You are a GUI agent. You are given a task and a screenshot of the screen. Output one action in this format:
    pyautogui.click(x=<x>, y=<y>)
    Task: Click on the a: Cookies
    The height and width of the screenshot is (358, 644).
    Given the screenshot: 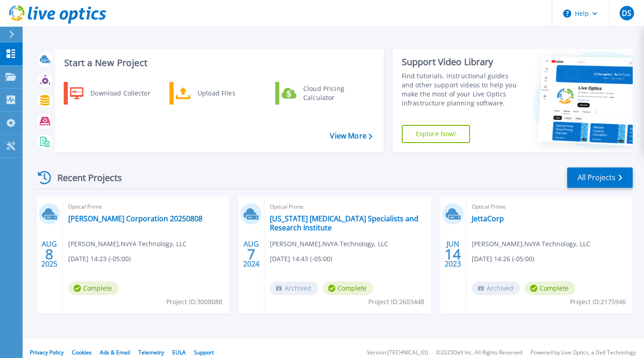 What is the action you would take?
    pyautogui.click(x=82, y=352)
    